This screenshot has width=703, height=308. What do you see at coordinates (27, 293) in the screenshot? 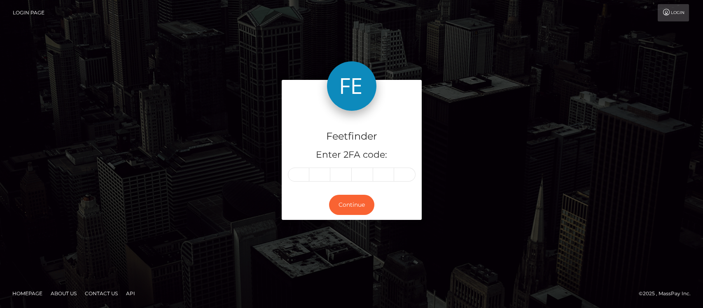
I see `a: Homepage` at bounding box center [27, 293].